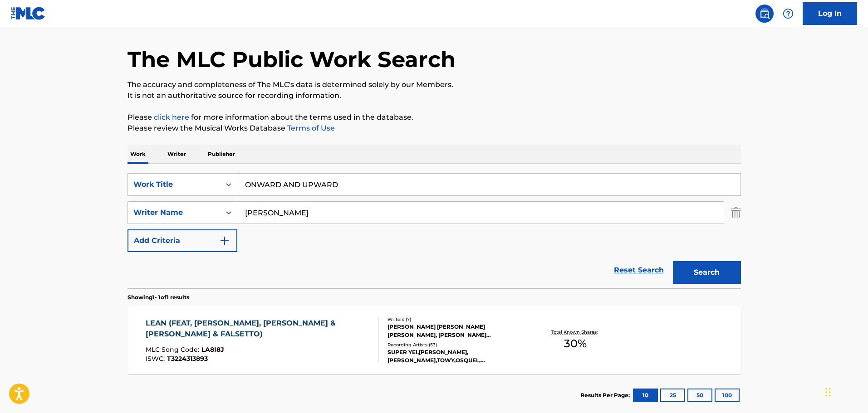 Image resolution: width=868 pixels, height=413 pixels. What do you see at coordinates (187, 359) in the screenshot?
I see `span: T3224313893` at bounding box center [187, 359].